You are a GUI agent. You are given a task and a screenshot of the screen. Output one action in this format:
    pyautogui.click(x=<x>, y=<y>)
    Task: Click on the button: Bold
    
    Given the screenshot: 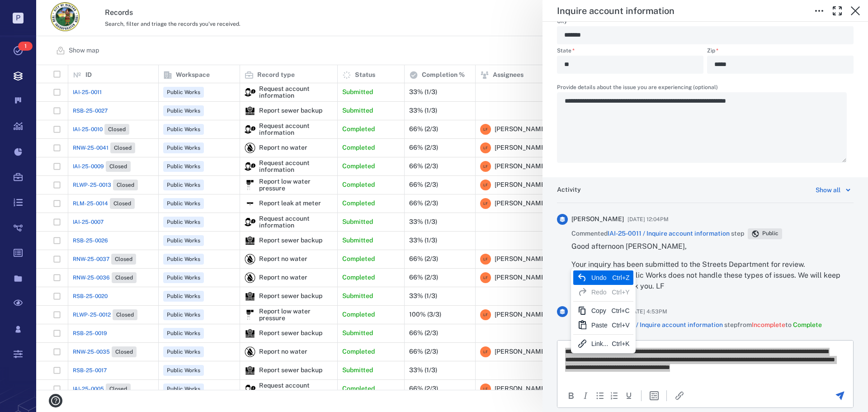 What is the action you would take?
    pyautogui.click(x=571, y=396)
    